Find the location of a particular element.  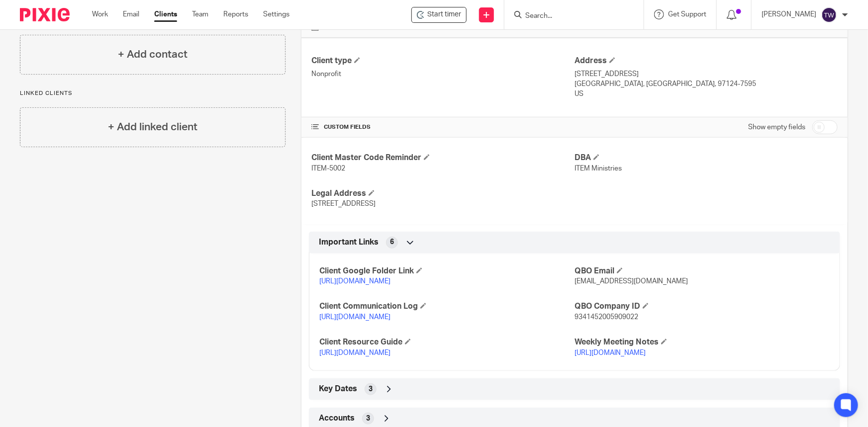

span: Key Dates is located at coordinates (338, 389).